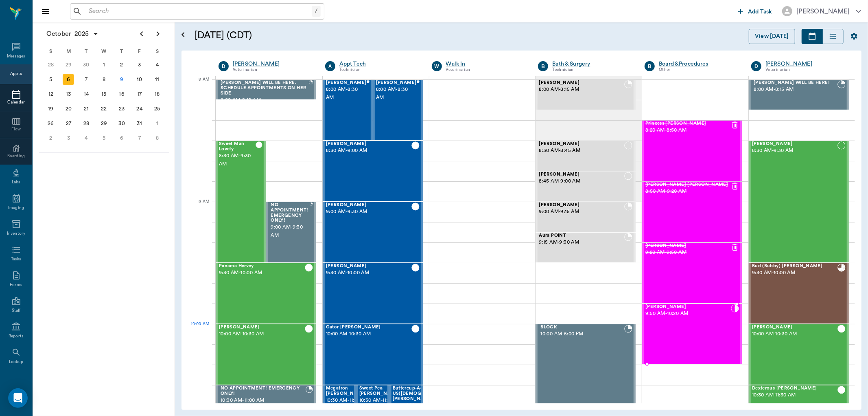  Describe the element at coordinates (699, 64) in the screenshot. I see `div: Board &Procedures` at that location.